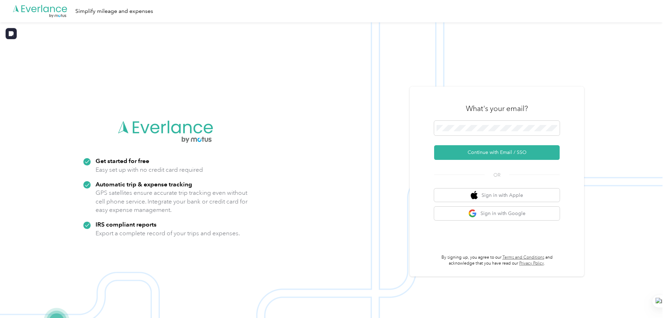 This screenshot has width=666, height=318. What do you see at coordinates (497, 260) in the screenshot?
I see `p: By signing up, you agree to our and acknowledge that you have read our .` at bounding box center [497, 260].